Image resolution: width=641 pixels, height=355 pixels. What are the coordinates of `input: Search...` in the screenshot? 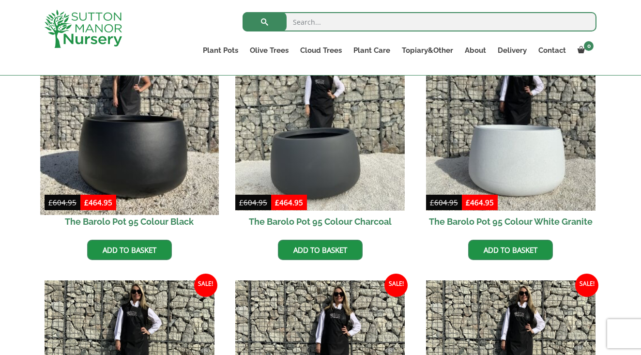 It's located at (419, 22).